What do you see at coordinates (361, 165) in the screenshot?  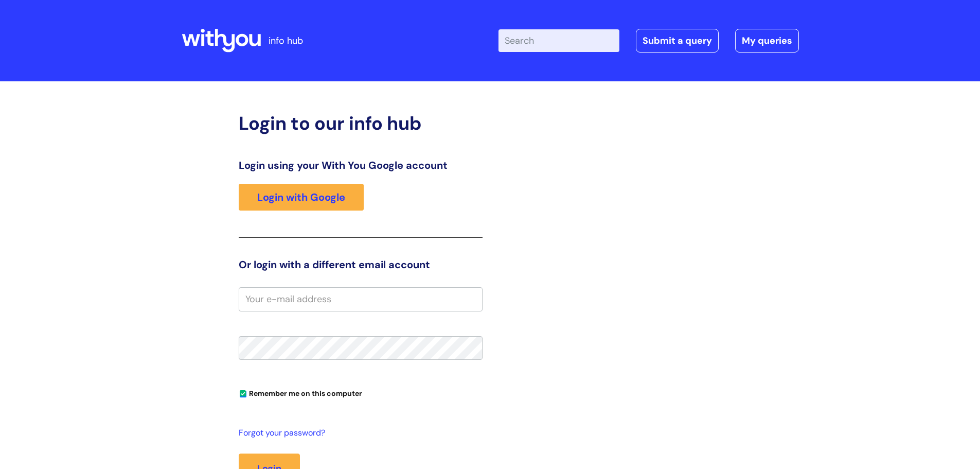 I see `h3: Login using your With You Google account` at bounding box center [361, 165].